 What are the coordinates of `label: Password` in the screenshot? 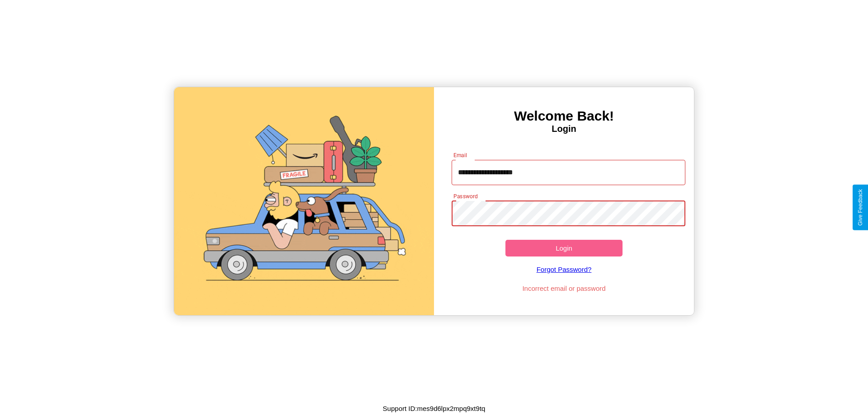 It's located at (465, 196).